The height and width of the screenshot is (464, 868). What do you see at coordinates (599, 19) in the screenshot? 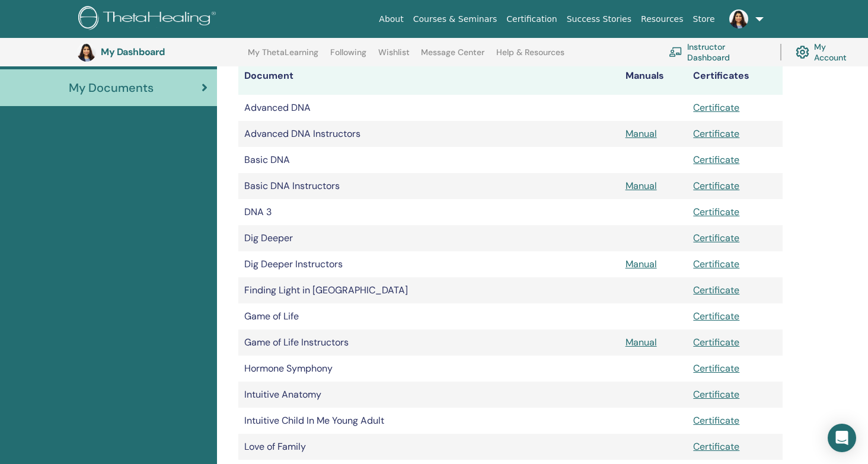
I see `a: Success Stories` at bounding box center [599, 19].